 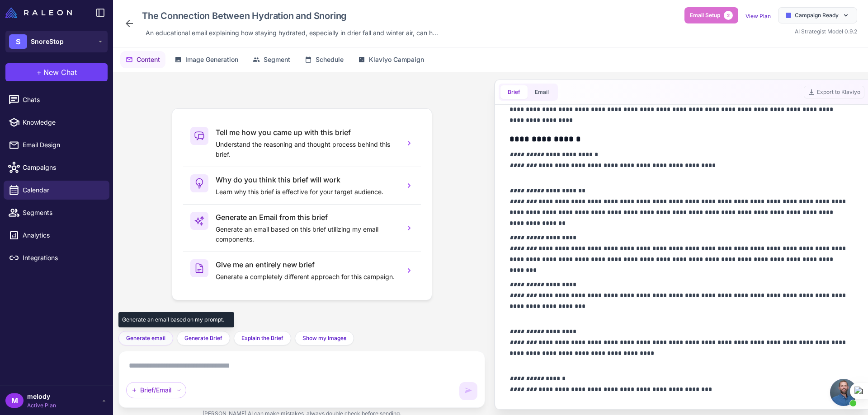 What do you see at coordinates (62, 100) in the screenshot?
I see `span: Chats` at bounding box center [62, 100].